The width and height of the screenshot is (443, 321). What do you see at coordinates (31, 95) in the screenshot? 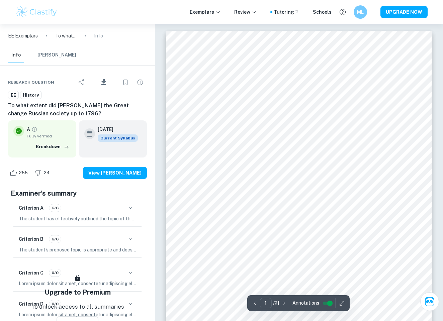
I see `a: History` at bounding box center [31, 95].